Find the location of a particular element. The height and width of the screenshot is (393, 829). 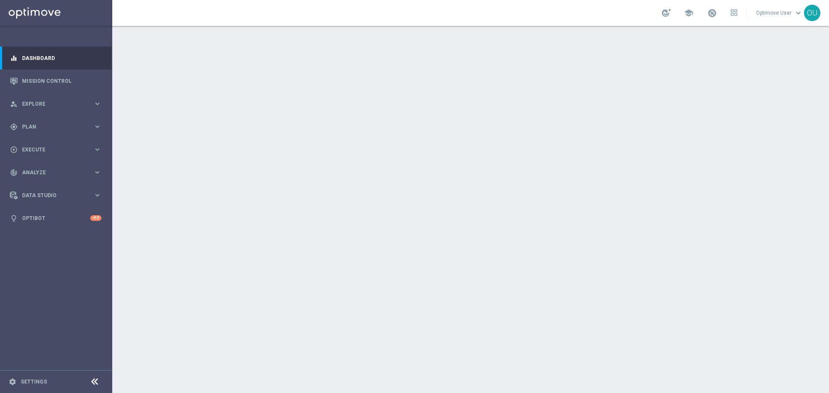

button: Data Studio keyboard_arrow_right is located at coordinates (56, 196).